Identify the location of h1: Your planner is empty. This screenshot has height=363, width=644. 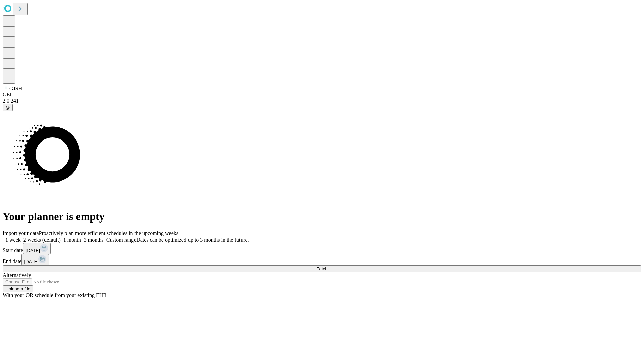
(322, 216).